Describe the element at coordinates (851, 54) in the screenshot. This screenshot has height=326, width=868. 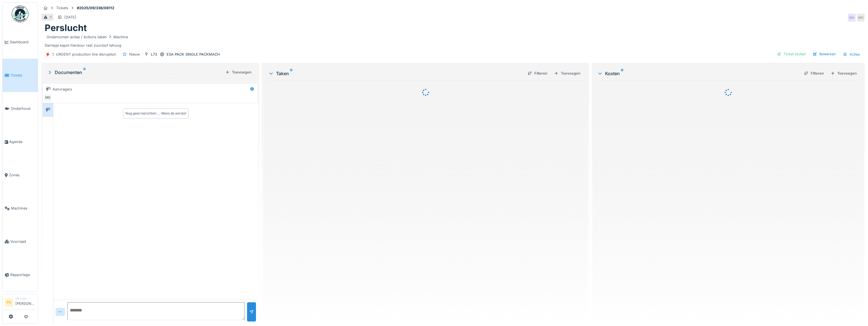
I see `div: Acties` at that location.